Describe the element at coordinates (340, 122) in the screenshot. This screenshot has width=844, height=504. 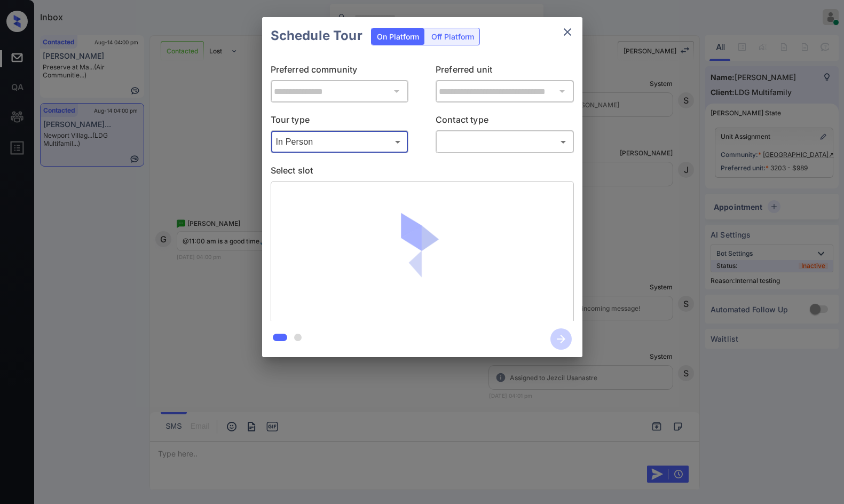
I see `p: Tour type` at that location.